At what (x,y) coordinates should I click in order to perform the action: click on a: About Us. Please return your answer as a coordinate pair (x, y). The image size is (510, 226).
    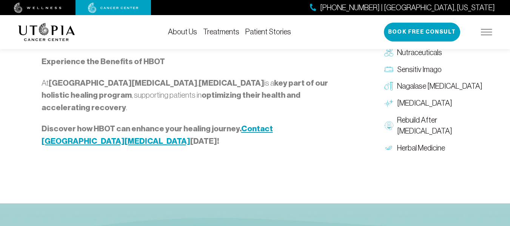
    Looking at the image, I should click on (182, 32).